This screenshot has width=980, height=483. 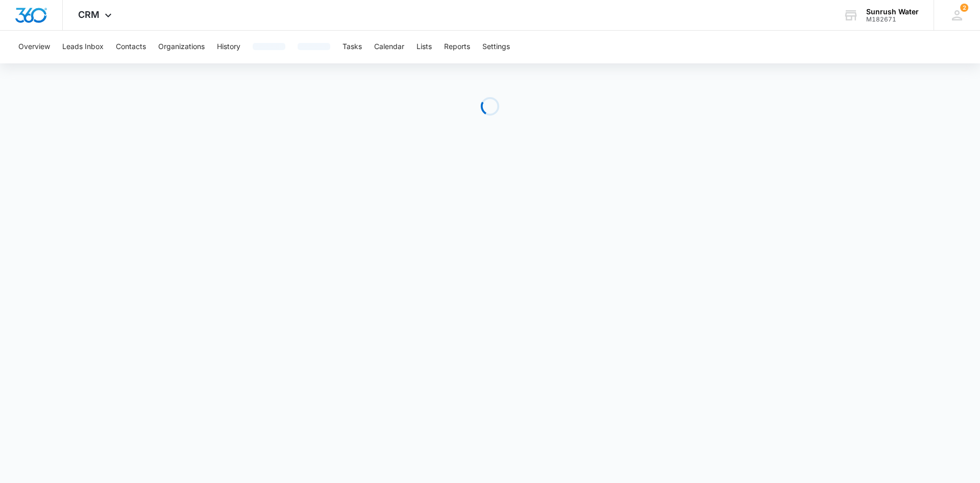 I want to click on button: Organizations, so click(x=181, y=47).